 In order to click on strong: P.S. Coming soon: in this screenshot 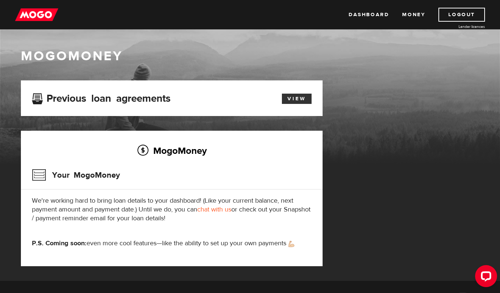, I will do `click(59, 243)`.